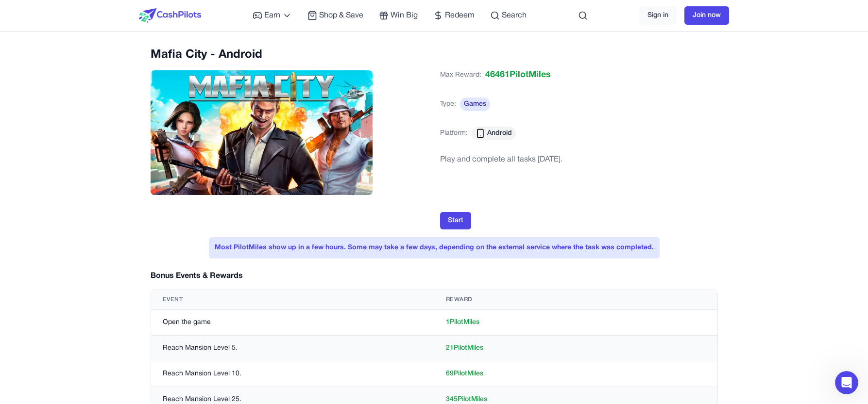 This screenshot has height=404, width=868. What do you see at coordinates (170, 16) in the screenshot?
I see `a: CashPilots Logo` at bounding box center [170, 16].